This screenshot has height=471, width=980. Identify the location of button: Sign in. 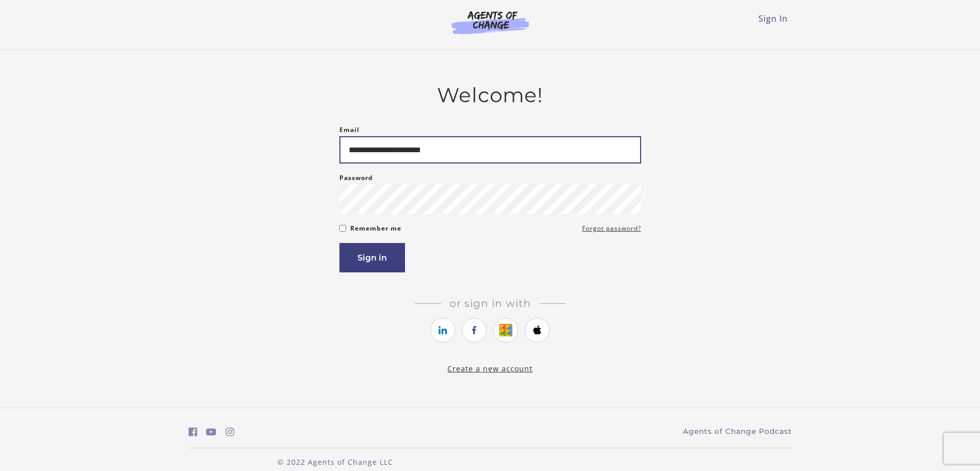
(372, 258).